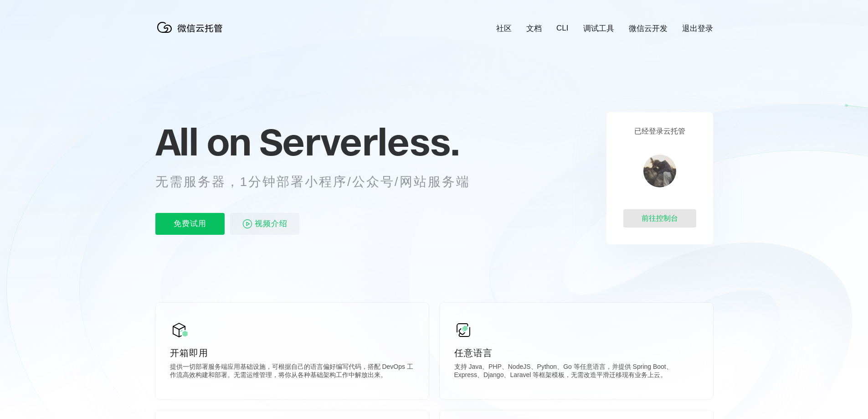 Image resolution: width=868 pixels, height=419 pixels. I want to click on p: 支持 Java、PHP、NodeJS、Python、Go 等任意语言，并提供 Spring Boot、Express、Django、Laravel 等框架模板，无需改造平滑迁移现有业务上云。, so click(576, 373).